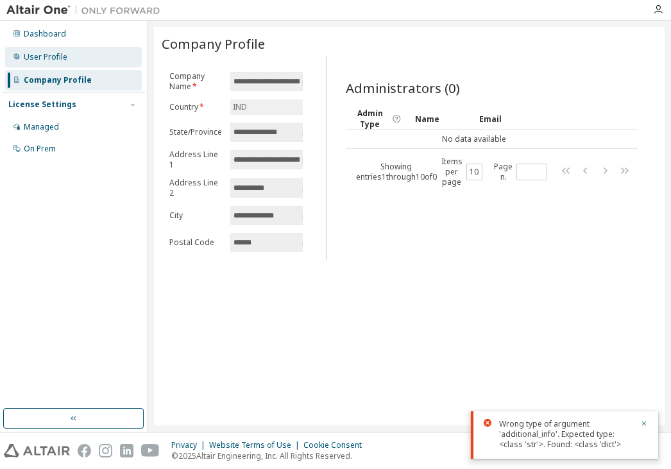  Describe the element at coordinates (196, 81) in the screenshot. I see `label: Company Name` at that location.